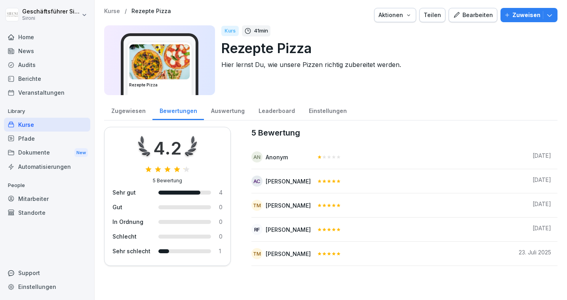 The width and height of the screenshot is (567, 300). I want to click on div: Support, so click(47, 273).